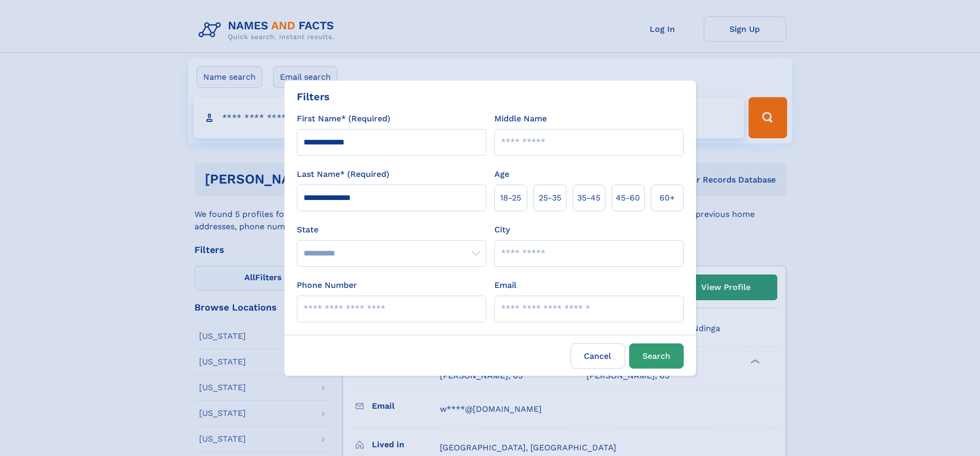  What do you see at coordinates (656, 356) in the screenshot?
I see `button: Search` at bounding box center [656, 356].